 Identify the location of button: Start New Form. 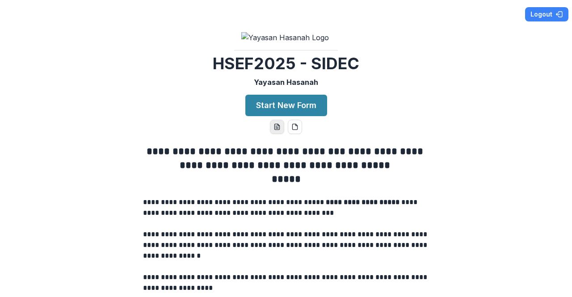
(286, 106).